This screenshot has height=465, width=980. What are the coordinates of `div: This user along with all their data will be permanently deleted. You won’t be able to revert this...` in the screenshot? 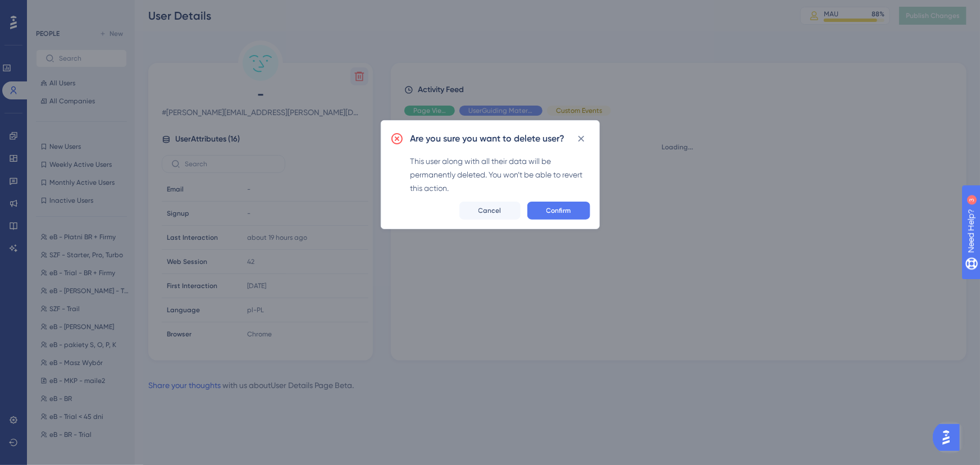 It's located at (501, 174).